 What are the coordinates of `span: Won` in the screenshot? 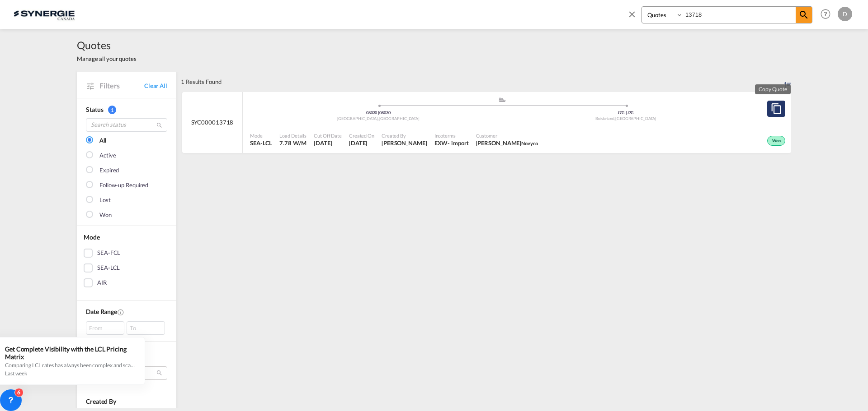 It's located at (777, 141).